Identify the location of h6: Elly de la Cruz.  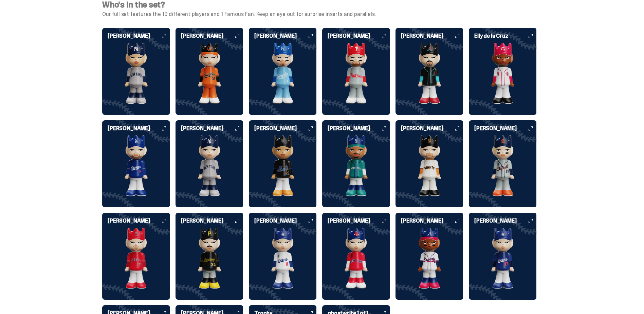
(505, 36).